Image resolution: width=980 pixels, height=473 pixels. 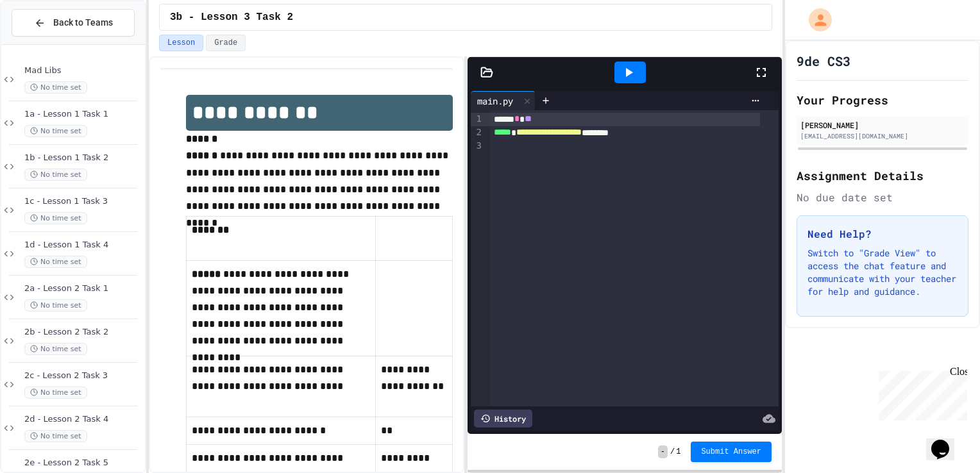 I want to click on p: Switch to "Grade View" to access the chat feature and communicate with your teacher for help and ..., so click(x=882, y=273).